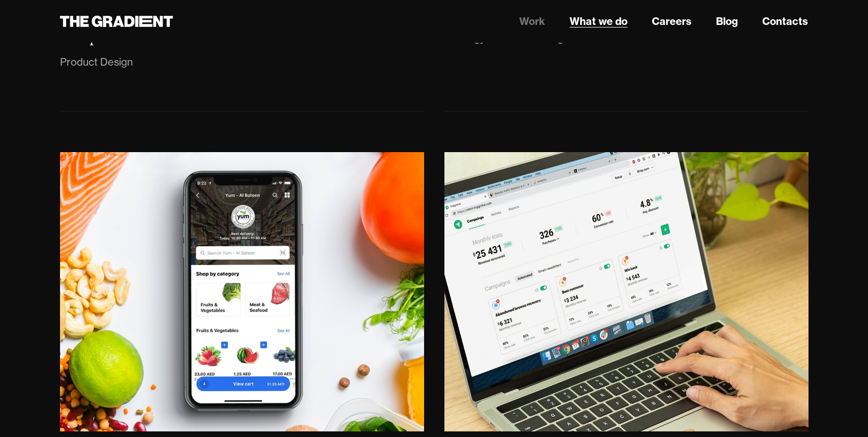  What do you see at coordinates (209, 23) in the screenshot?
I see `h3: Designing a personalized health & insurance companion` at bounding box center [209, 23].